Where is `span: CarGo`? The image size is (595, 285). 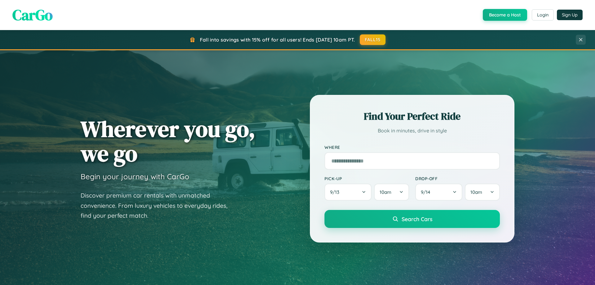 span: CarGo is located at coordinates (33, 15).